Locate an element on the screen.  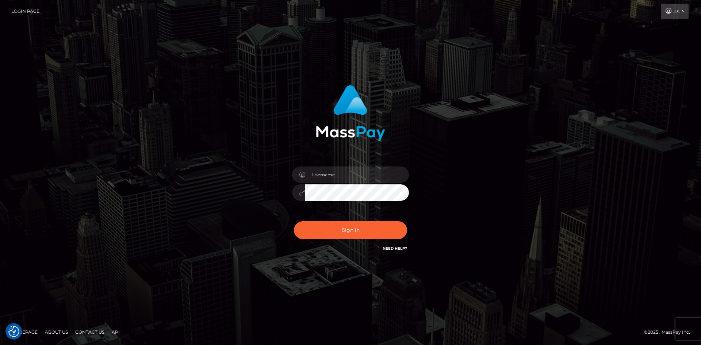
button: Sign in is located at coordinates (351, 230).